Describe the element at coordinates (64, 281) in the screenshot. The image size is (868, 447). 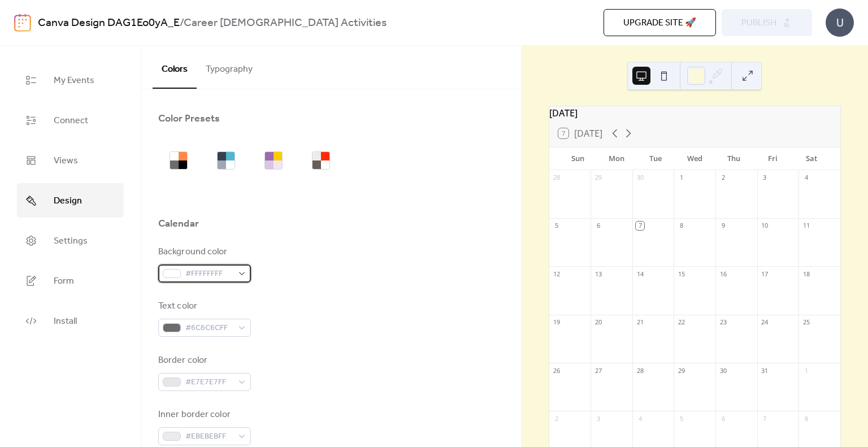
I see `span: Form` at that location.